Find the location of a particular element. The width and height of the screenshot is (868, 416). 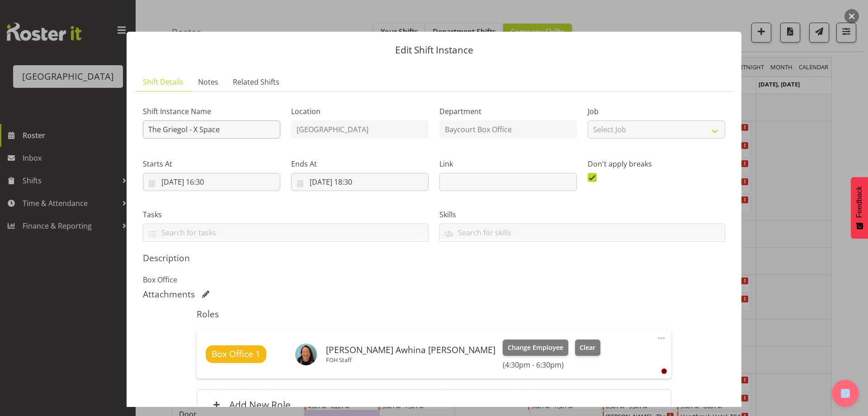

label: Shift Instance Name is located at coordinates (212, 112).